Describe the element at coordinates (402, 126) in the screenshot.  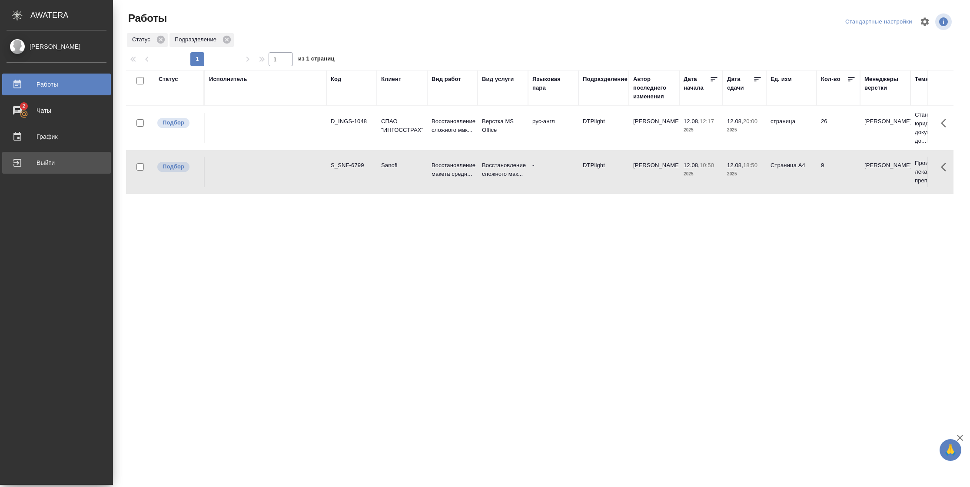
I see `p: СПАО "ИНГОССТРАХ"` at that location.